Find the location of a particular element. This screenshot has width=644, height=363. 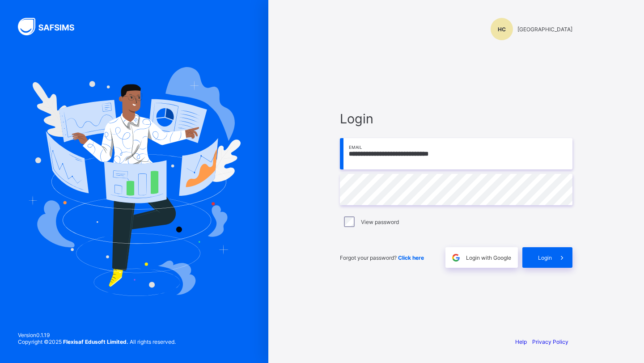

img: google.396cfc9801f0270233282035f929180a.svg is located at coordinates (456, 258).